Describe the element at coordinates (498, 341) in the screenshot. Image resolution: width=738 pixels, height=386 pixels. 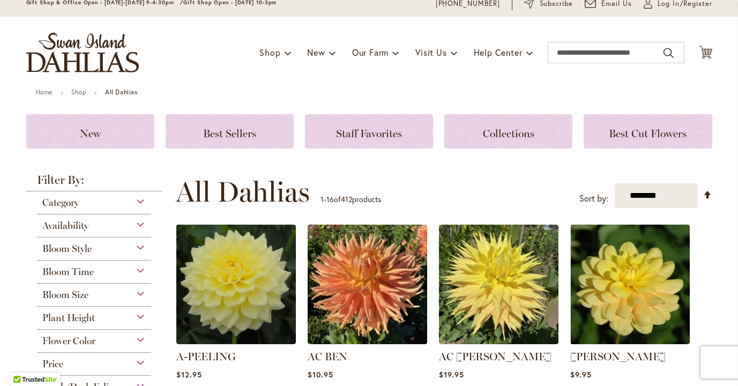
I see `a: AC Jeri` at that location.